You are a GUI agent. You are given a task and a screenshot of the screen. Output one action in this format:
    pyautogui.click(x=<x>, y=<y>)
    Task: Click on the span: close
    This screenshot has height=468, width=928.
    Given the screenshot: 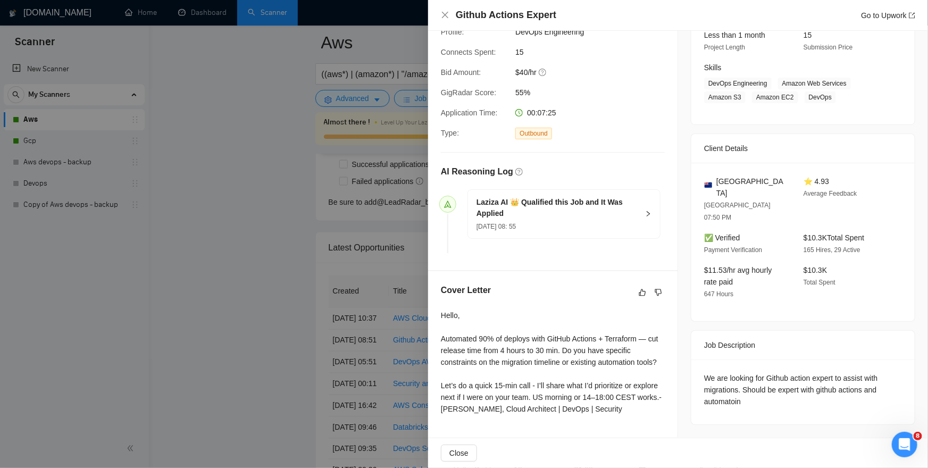 What is the action you would take?
    pyautogui.click(x=445, y=15)
    